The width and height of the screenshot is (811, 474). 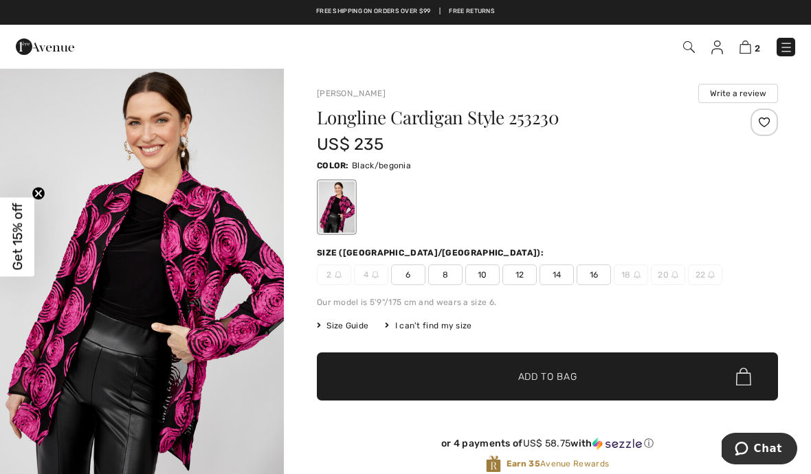 What do you see at coordinates (46, 16) in the screenshot?
I see `span: Chat` at bounding box center [46, 16].